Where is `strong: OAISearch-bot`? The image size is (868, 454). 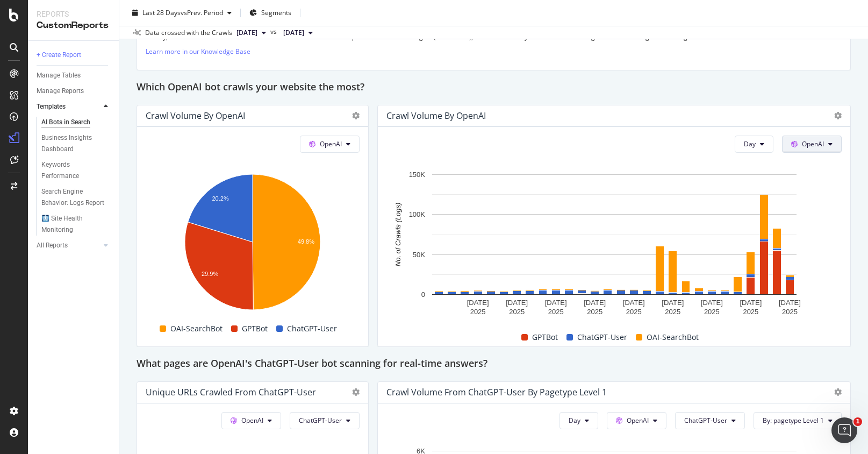 strong: OAISearch-bot is located at coordinates (202, 37).